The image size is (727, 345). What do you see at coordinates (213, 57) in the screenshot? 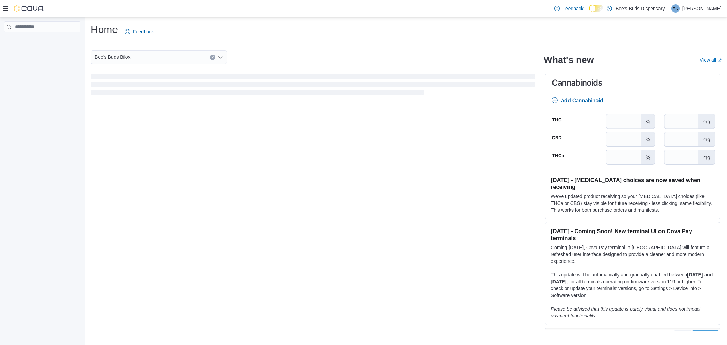
I see `button: Clear input` at bounding box center [213, 57].